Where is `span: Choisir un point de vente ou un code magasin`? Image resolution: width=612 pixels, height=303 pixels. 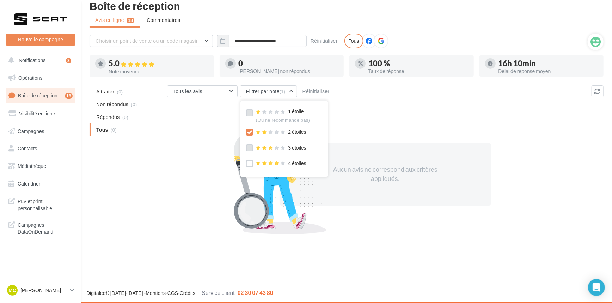 span: Choisir un point de vente ou un code magasin is located at coordinates (147, 41).